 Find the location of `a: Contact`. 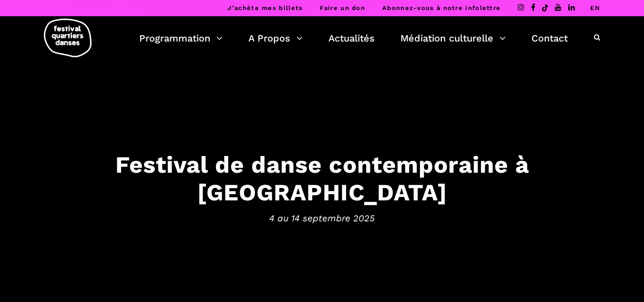

a: Contact is located at coordinates (550, 38).